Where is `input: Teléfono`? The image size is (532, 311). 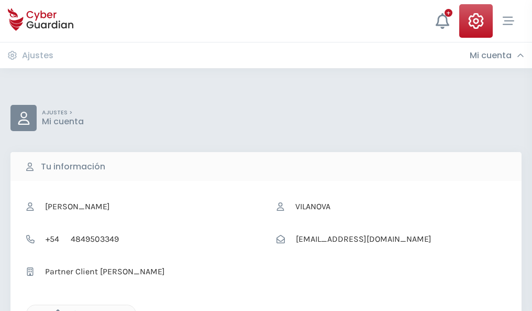 input: Teléfono is located at coordinates (160, 239).